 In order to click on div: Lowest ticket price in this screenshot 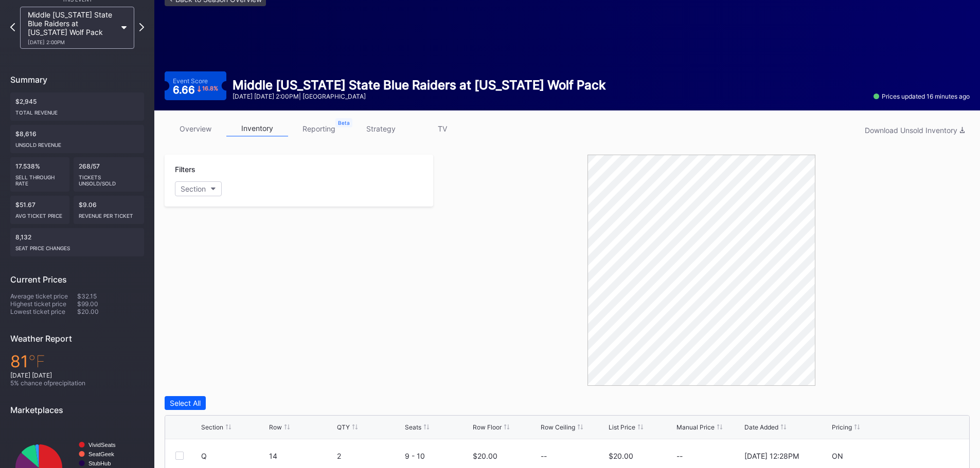, I will do `click(44, 312)`.